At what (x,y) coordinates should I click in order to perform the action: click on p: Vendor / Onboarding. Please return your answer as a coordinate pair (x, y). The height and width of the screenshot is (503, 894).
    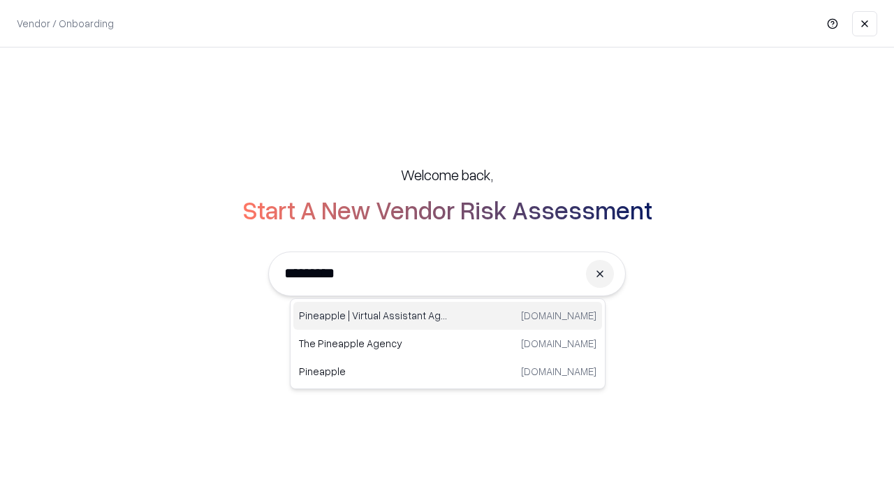
    Looking at the image, I should click on (65, 23).